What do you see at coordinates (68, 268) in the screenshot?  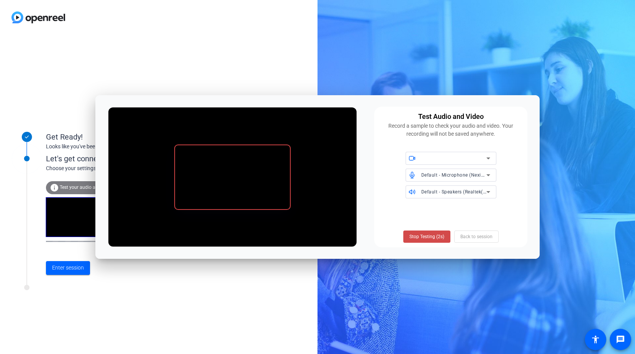 I see `span: Enter session` at bounding box center [68, 268].